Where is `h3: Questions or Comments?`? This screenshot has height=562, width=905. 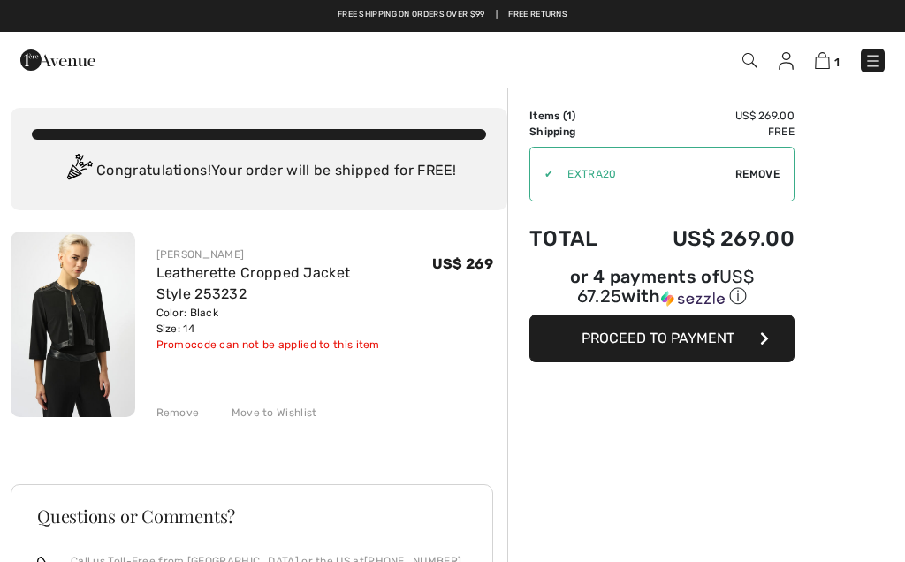 h3: Questions or Comments? is located at coordinates (252, 516).